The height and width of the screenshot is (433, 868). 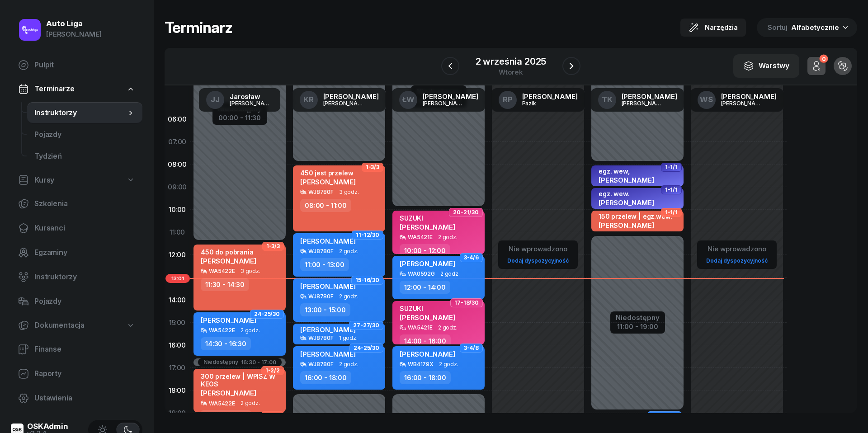 I want to click on a: Egzaminy, so click(x=76, y=253).